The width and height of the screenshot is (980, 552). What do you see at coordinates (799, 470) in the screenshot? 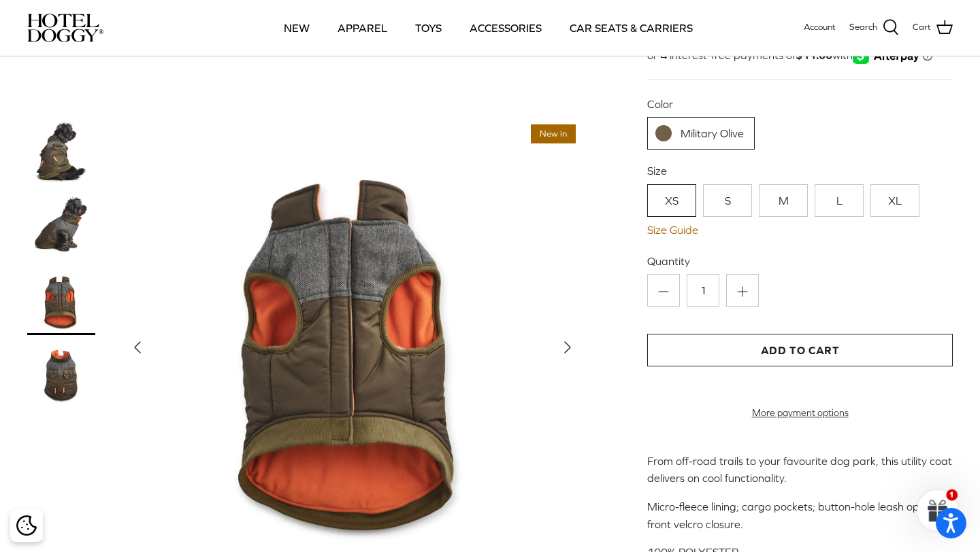
I see `p: From off-road trails to your favourite dog park, this utility coat delivers on cool functionality.` at bounding box center [799, 470].